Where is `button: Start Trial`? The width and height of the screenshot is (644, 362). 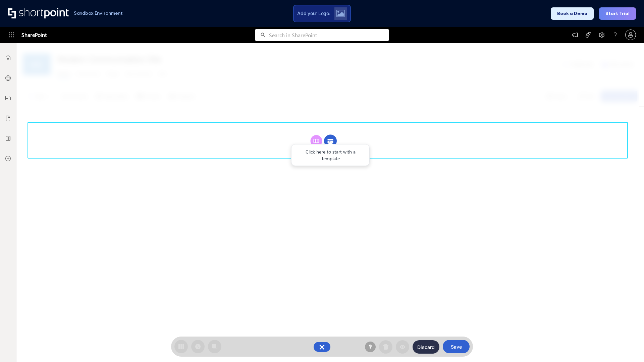
button: Start Trial is located at coordinates (618, 14).